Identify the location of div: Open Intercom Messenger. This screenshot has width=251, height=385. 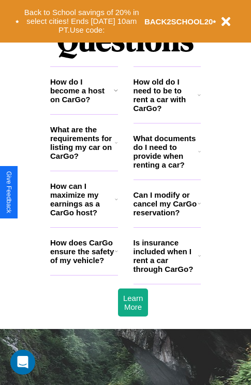
(23, 362).